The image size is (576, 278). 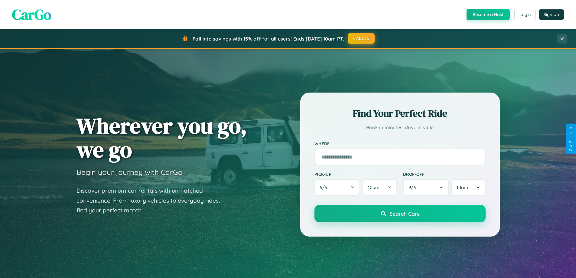 I want to click on h3: Begin your journey with CarGo, so click(x=129, y=172).